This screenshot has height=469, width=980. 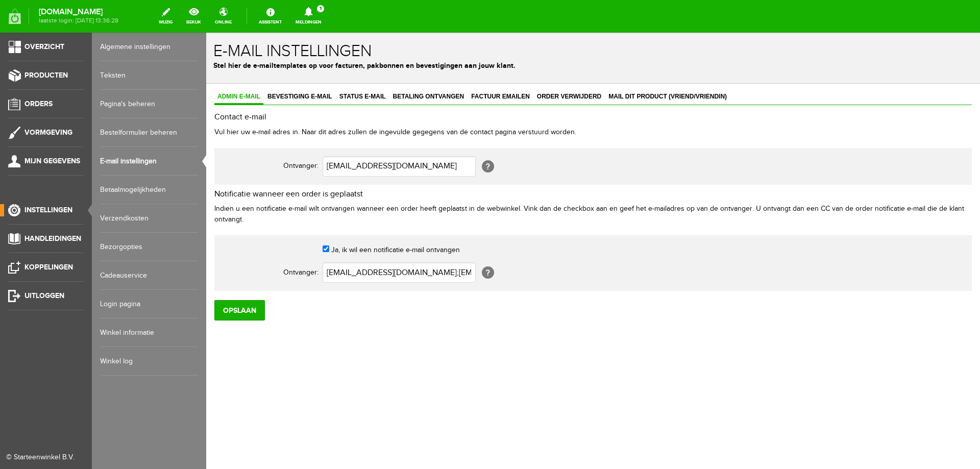 I want to click on span: Handleidingen, so click(x=53, y=238).